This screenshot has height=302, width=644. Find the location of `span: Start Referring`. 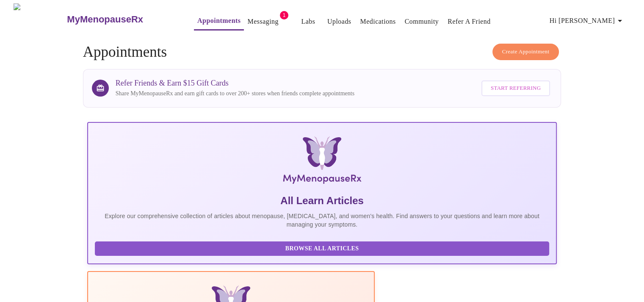

span: Start Referring is located at coordinates (516, 88).